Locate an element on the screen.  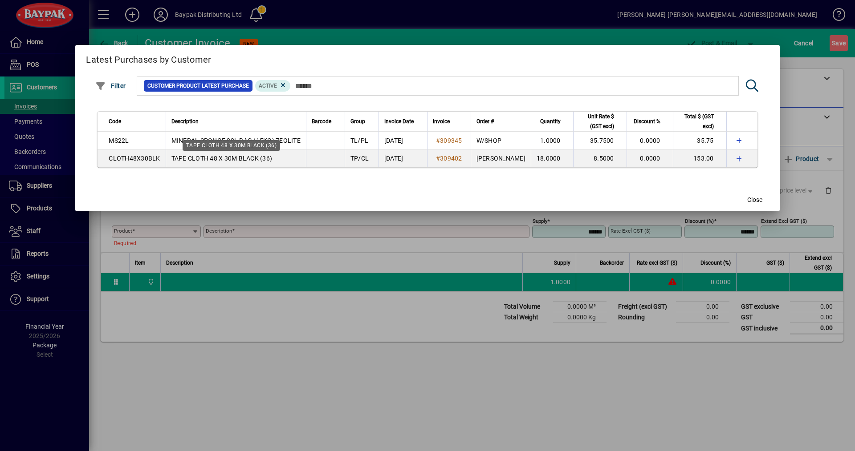
div: Order # is located at coordinates (501, 122).